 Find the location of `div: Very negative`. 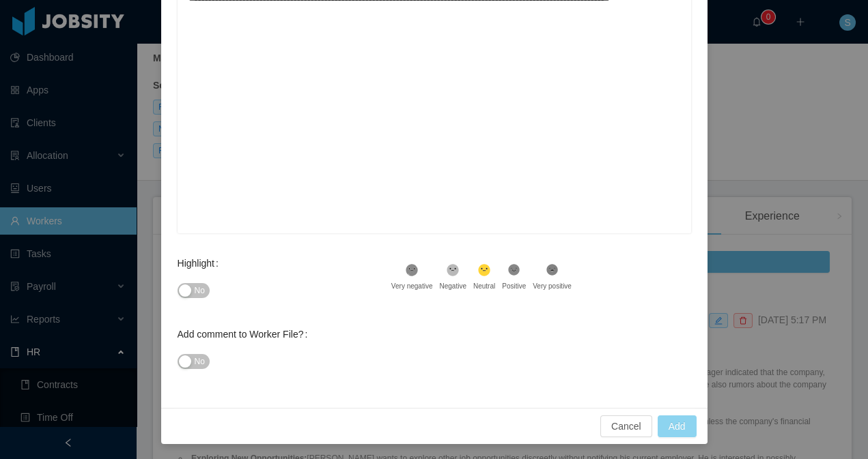

div: Very negative is located at coordinates (412, 286).